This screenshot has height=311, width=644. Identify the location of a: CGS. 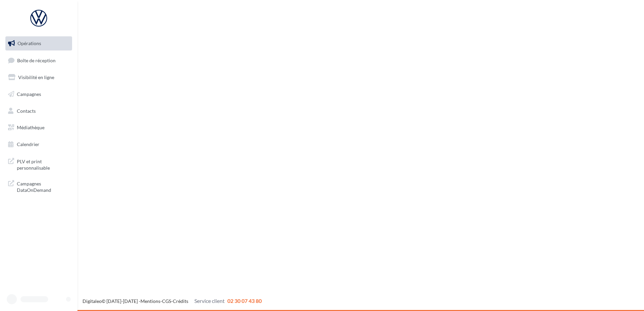
(166, 301).